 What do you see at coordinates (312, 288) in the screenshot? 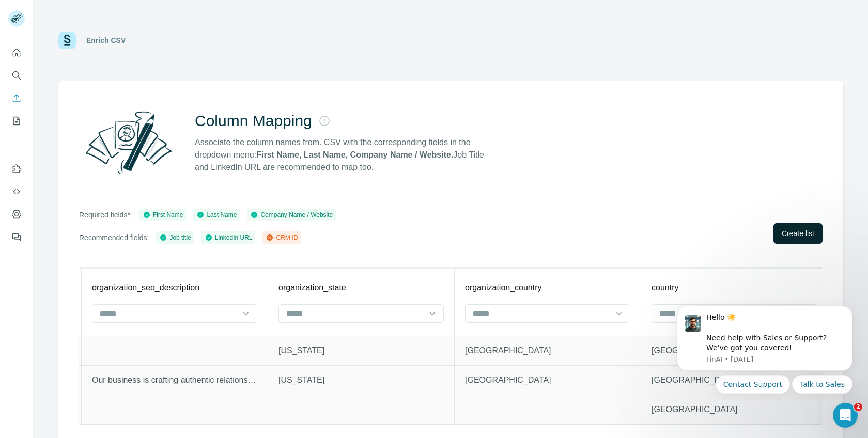
I see `p: organization_state` at bounding box center [312, 288].